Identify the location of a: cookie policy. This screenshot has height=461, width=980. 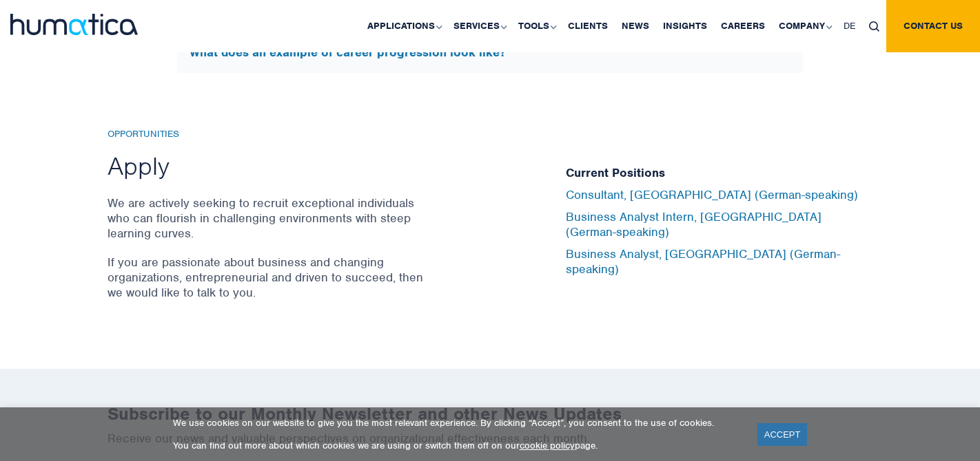
(547, 446).